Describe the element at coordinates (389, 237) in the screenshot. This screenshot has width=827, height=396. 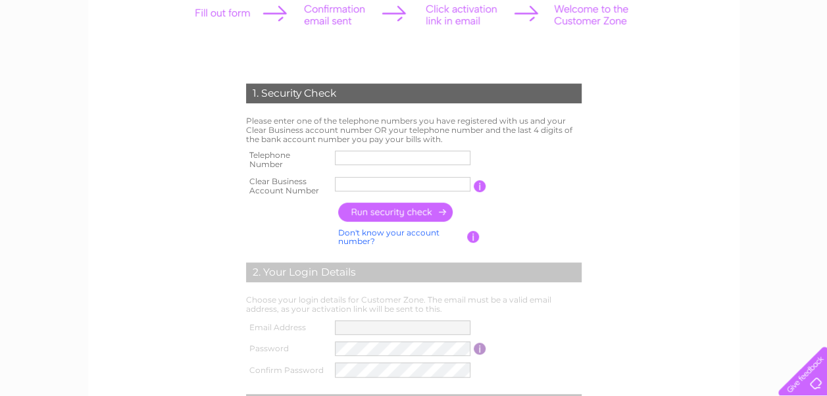
I see `a: Don't know your account number?` at that location.